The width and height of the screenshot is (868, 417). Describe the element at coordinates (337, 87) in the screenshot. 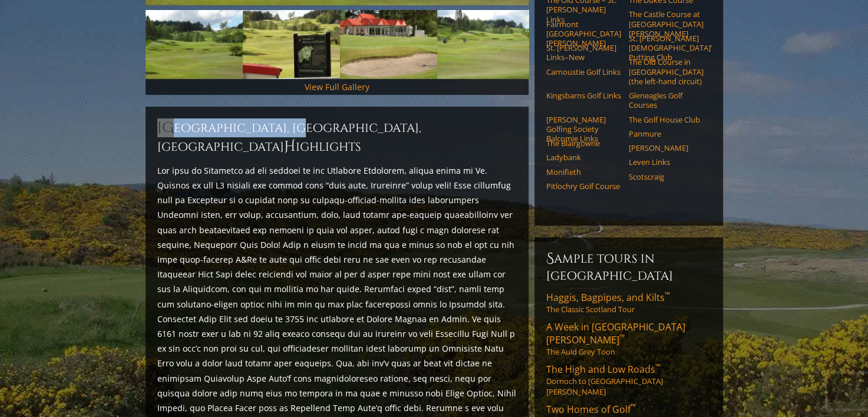

I see `a: View Full Gallery` at that location.